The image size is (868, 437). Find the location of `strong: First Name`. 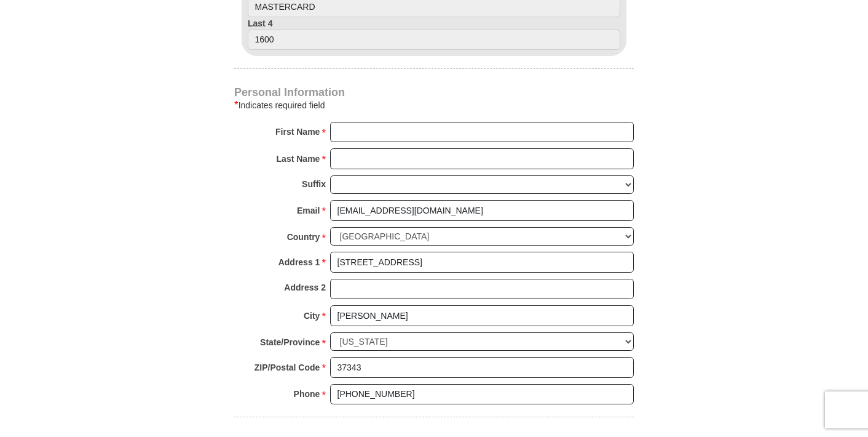

strong: First Name is located at coordinates (298, 131).